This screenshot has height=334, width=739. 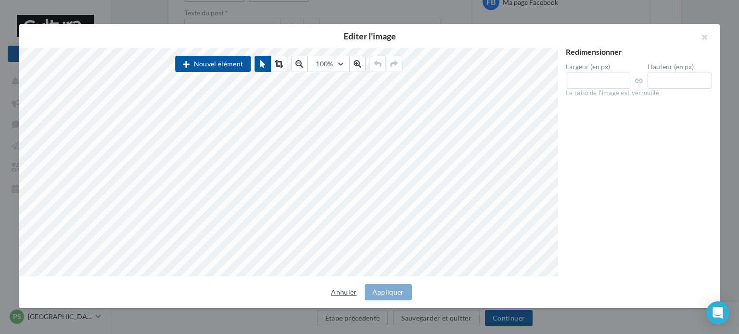 I want to click on button: Appliquer, so click(x=388, y=293).